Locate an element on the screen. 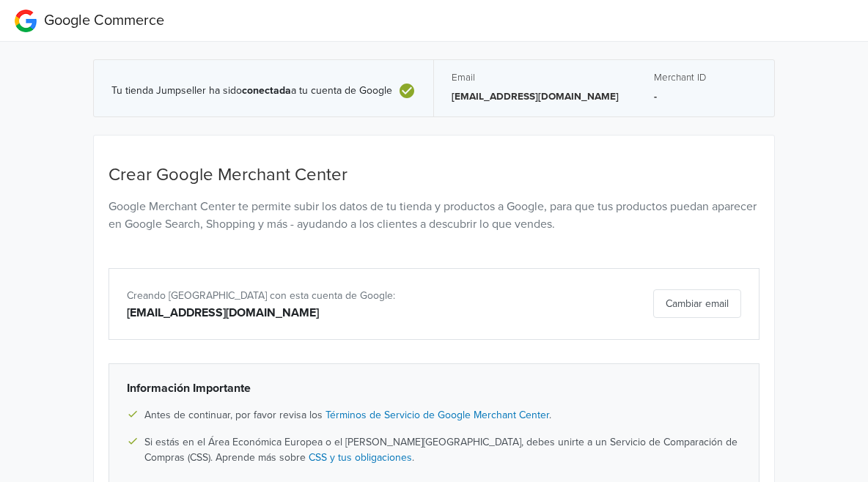 This screenshot has width=868, height=482. h4: Crear Google Merchant Center is located at coordinates (434, 175).